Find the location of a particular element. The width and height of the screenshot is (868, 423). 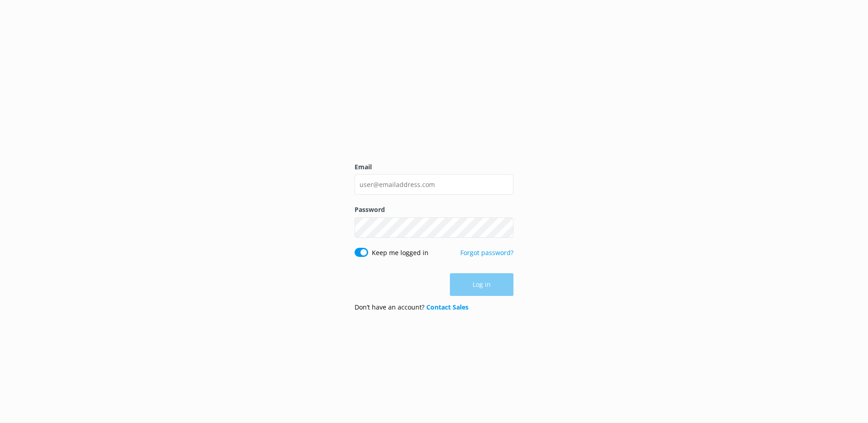

a: Forgot password? is located at coordinates (486, 253).